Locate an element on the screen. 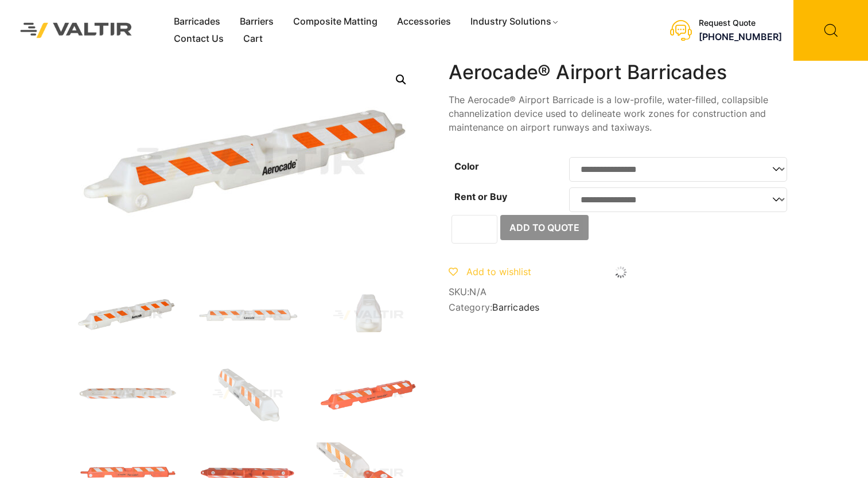  span: N/A is located at coordinates (478, 292).